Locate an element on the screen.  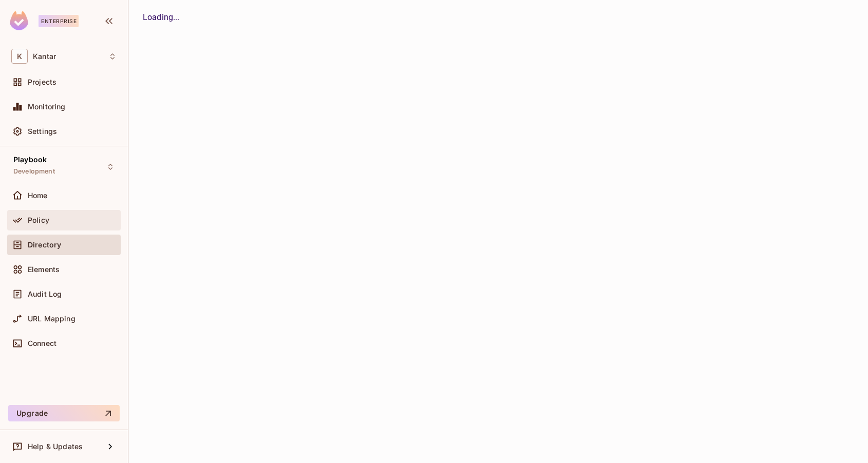
div: Enterprise is located at coordinates (59, 21).